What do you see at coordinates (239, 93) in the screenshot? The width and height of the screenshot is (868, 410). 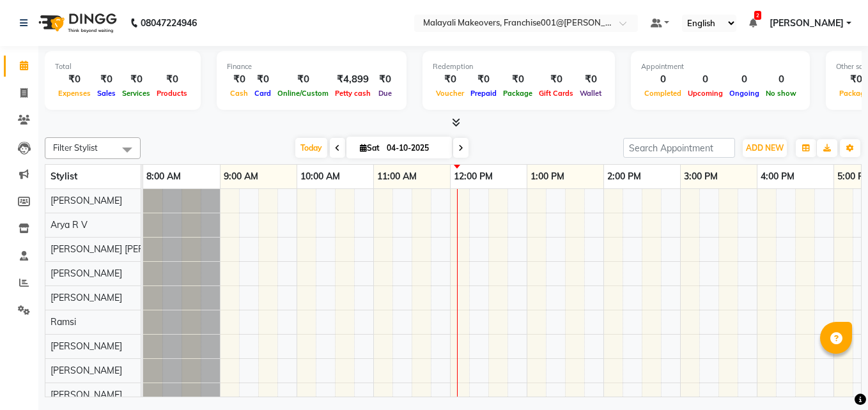 I see `span: Cash` at bounding box center [239, 93].